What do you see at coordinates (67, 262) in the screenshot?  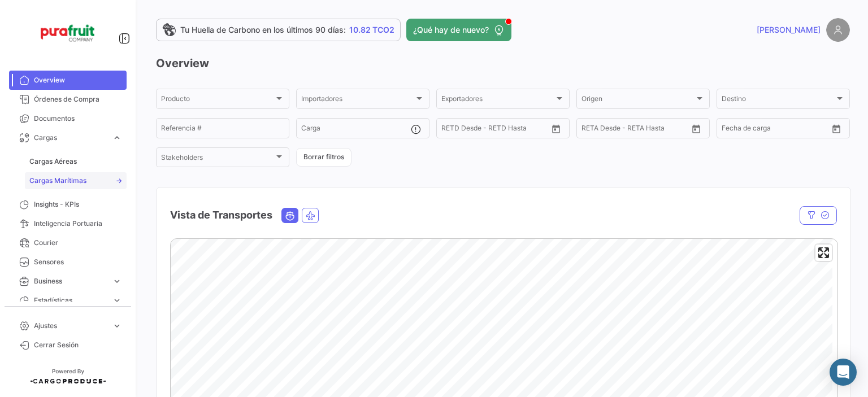 I see `a: Sensores` at bounding box center [67, 262].